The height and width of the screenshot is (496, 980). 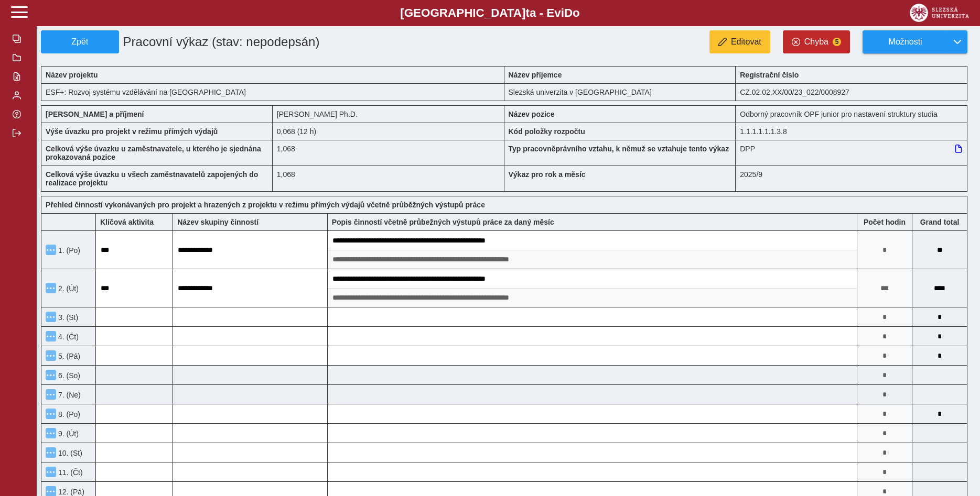 I want to click on b: Celková výše úvazku u všech zaměstnavatelů zapojených do realizace projektu, so click(x=152, y=179).